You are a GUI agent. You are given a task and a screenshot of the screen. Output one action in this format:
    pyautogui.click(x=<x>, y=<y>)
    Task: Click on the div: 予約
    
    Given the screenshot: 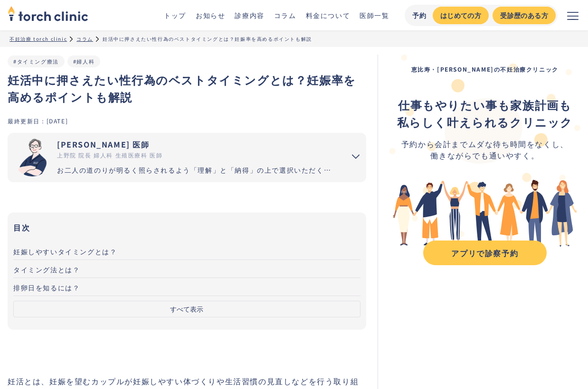 What is the action you would take?
    pyautogui.click(x=420, y=15)
    